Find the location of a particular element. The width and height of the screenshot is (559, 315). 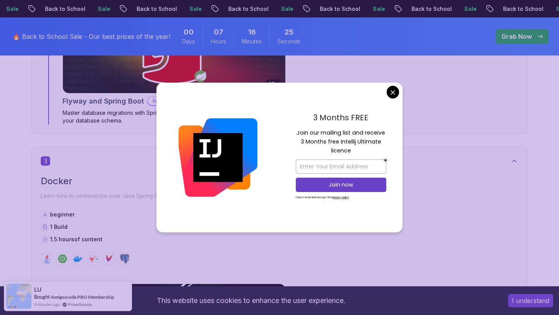

span: 9 minutes ago is located at coordinates (47, 304).